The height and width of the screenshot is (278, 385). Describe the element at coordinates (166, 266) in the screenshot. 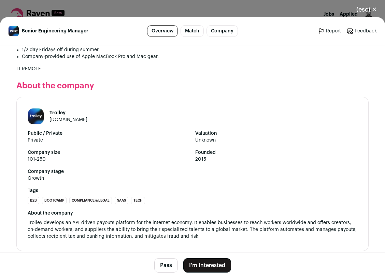

I see `button: Pass` at that location.